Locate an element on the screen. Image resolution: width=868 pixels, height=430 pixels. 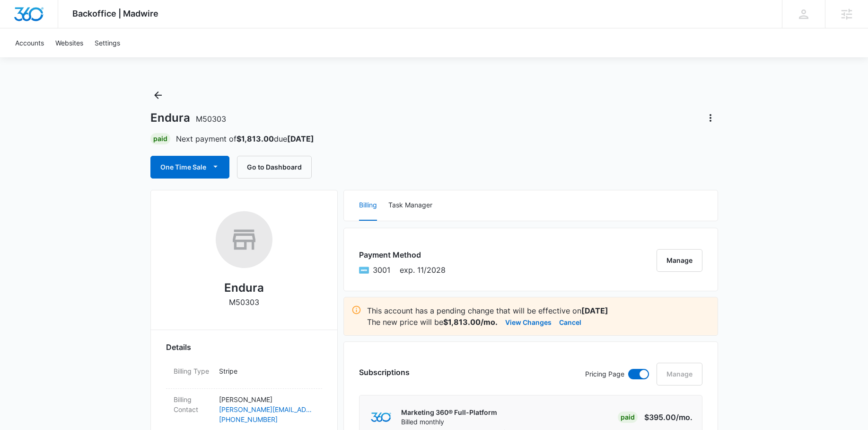
dt: Billing Type is located at coordinates (192, 371).